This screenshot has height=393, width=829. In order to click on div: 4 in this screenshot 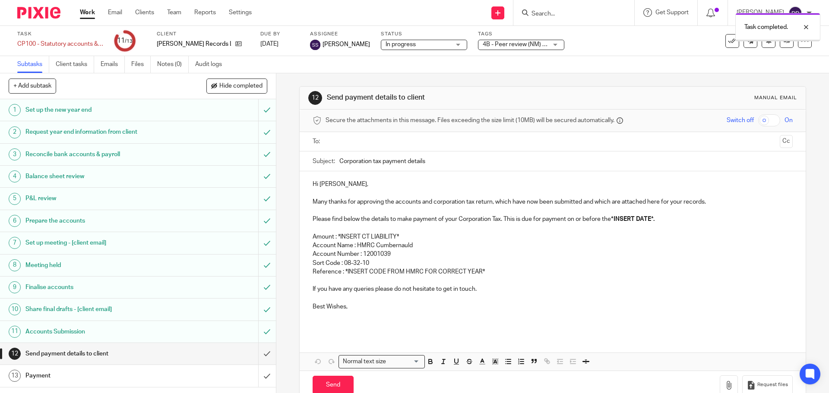, I will do `click(15, 177)`.